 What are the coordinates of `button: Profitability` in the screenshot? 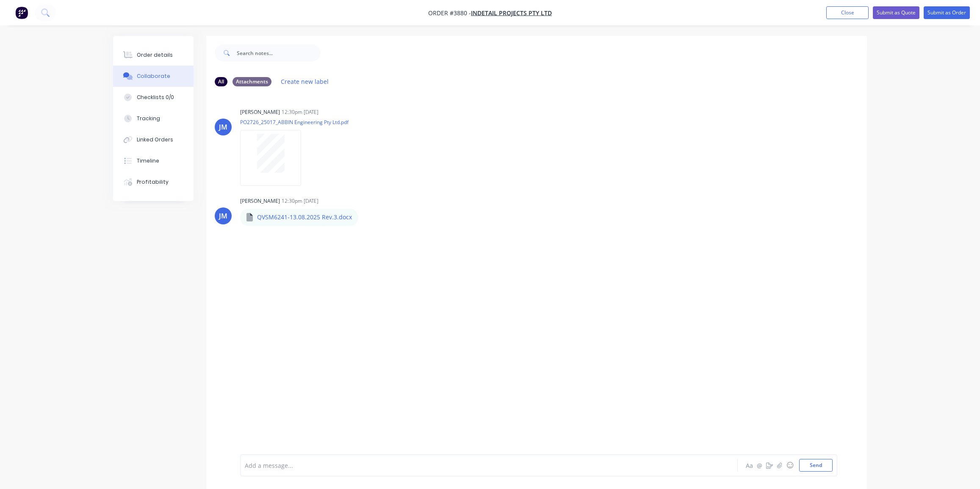 It's located at (153, 182).